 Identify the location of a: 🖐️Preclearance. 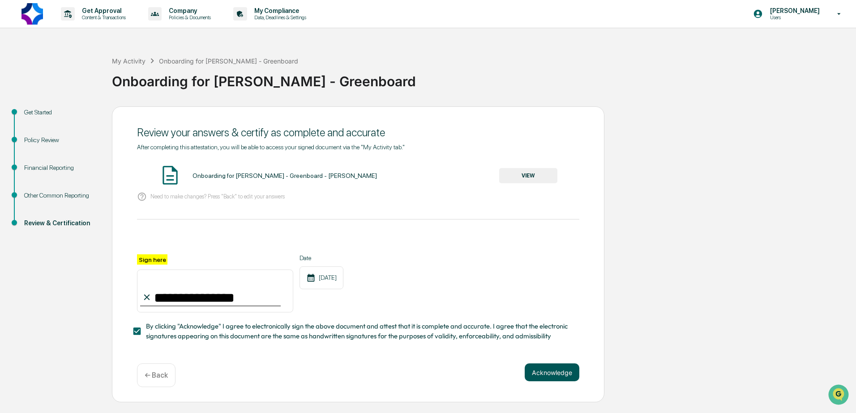
(33, 117).